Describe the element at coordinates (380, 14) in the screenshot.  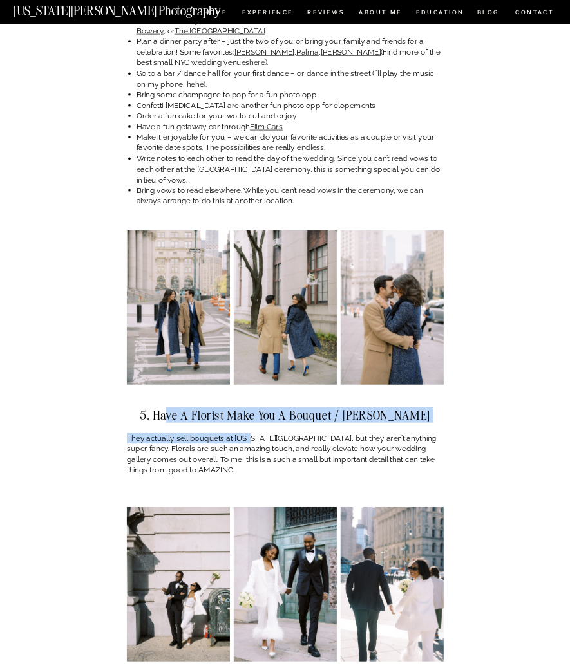
I see `a: ABOUT ME` at that location.